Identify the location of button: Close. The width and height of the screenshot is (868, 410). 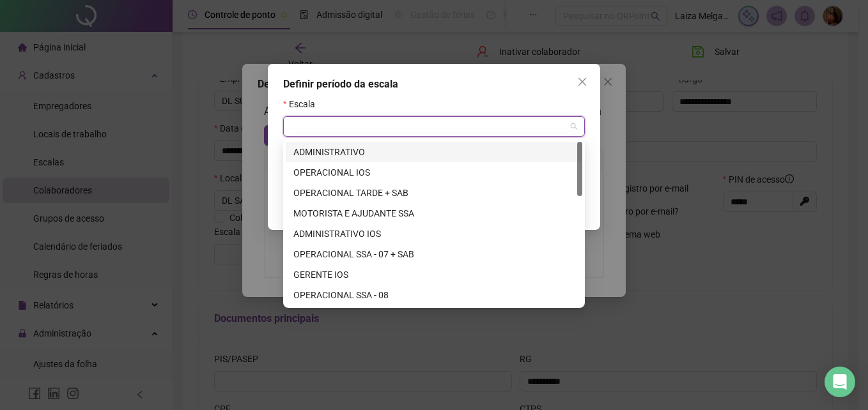
(582, 82).